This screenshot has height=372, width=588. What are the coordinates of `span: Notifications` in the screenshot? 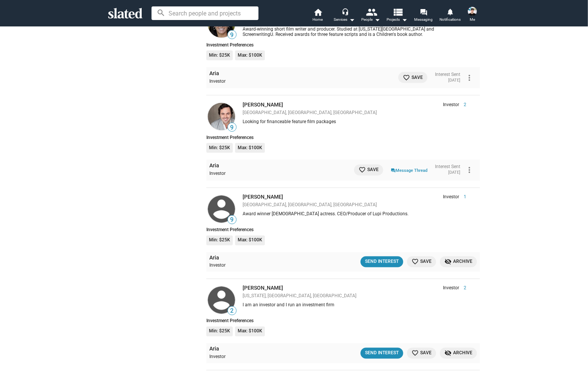 It's located at (450, 20).